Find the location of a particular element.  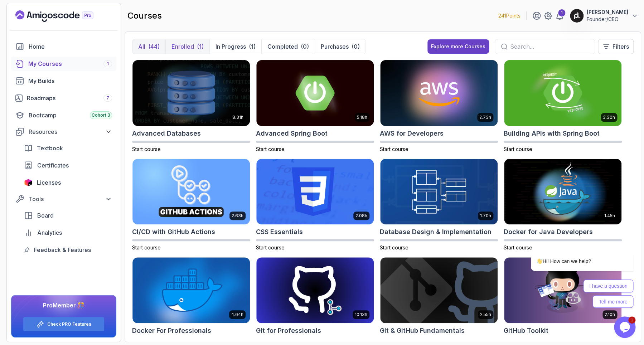

img: Docker For Professionals card is located at coordinates (191, 290).